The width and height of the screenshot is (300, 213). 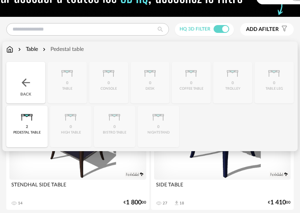 What do you see at coordinates (26, 83) in the screenshot?
I see `div: Back` at bounding box center [26, 83].